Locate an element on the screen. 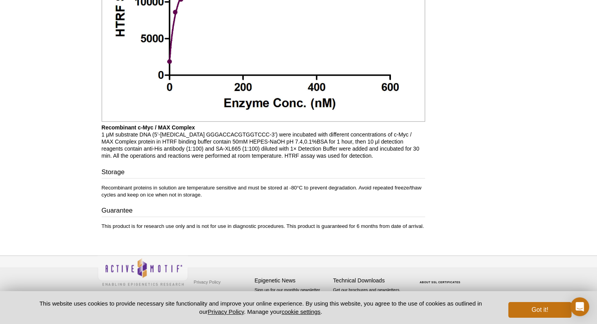  p: Recombinant proteins in solution are temperature sensitive and must be stored at -80°C to prevent... is located at coordinates (264, 192).